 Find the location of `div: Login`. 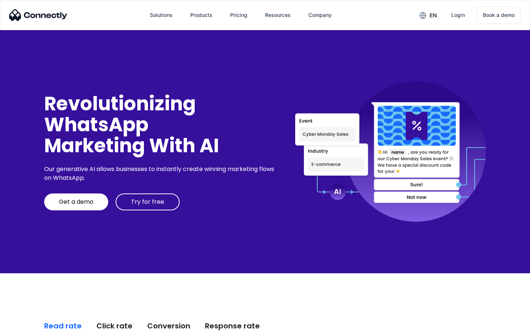

div: Login is located at coordinates (457, 15).